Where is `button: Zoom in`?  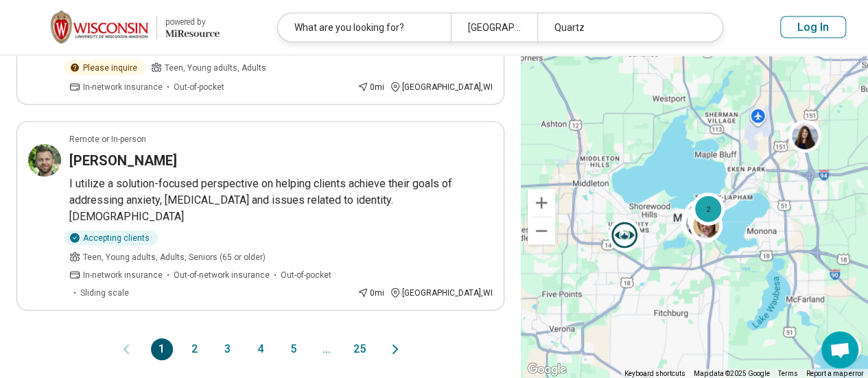 button: Zoom in is located at coordinates (542, 203).